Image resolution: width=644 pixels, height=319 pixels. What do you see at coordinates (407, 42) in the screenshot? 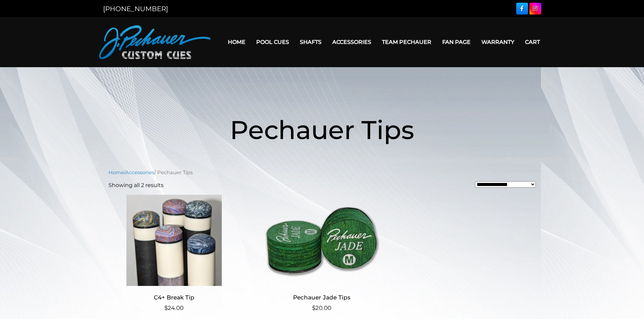
I see `a: Team Pechauer` at bounding box center [407, 42].